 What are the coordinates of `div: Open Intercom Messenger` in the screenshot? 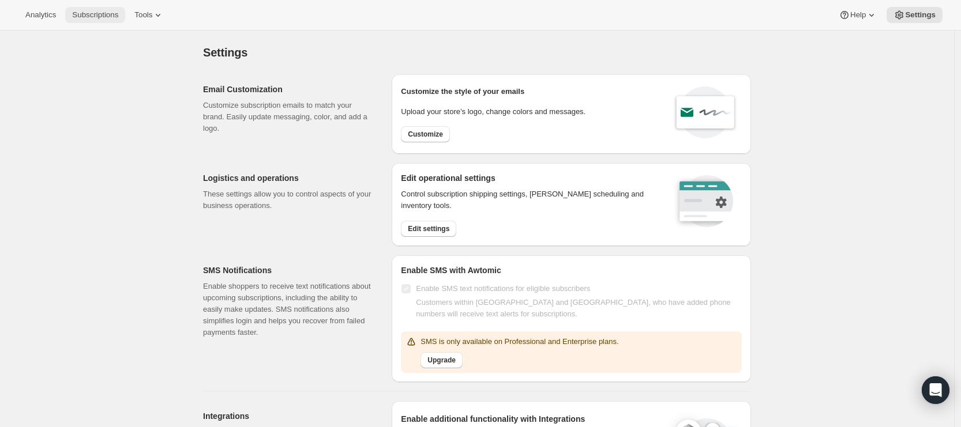 It's located at (936, 391).